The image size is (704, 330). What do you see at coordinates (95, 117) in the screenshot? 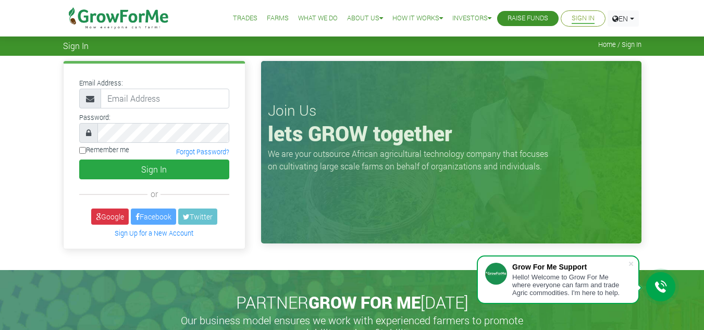
I see `label: Password:` at bounding box center [95, 117].